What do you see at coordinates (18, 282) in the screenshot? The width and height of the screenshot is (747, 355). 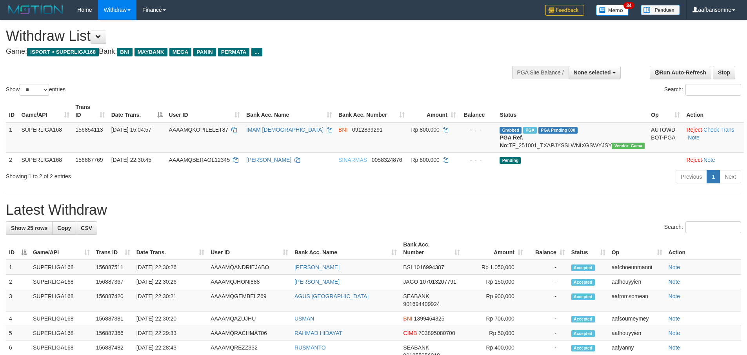 I see `td: 2` at bounding box center [18, 282].